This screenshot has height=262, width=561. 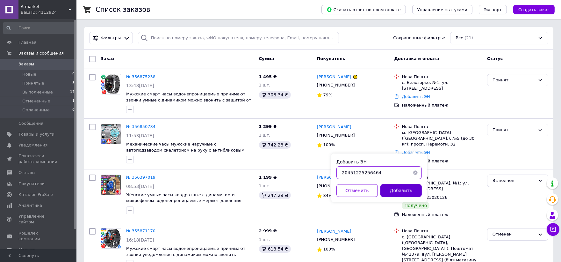 What do you see at coordinates (364, 10) in the screenshot?
I see `span: Скачать отчет по пром-оплате` at bounding box center [364, 10].